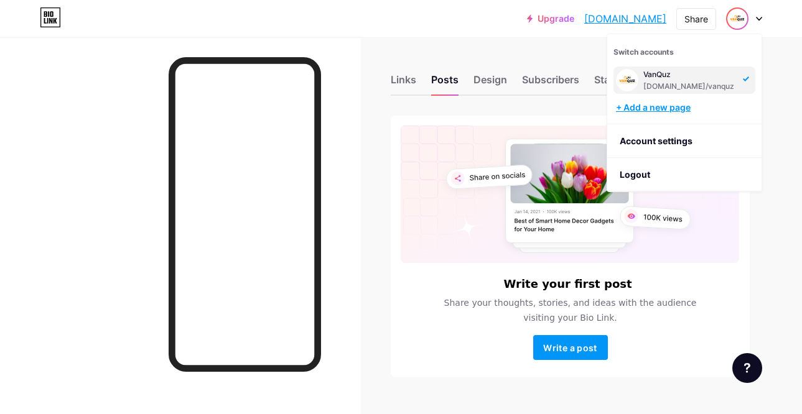 Image resolution: width=802 pixels, height=414 pixels. What do you see at coordinates (696, 19) in the screenshot?
I see `div: Share` at bounding box center [696, 19].